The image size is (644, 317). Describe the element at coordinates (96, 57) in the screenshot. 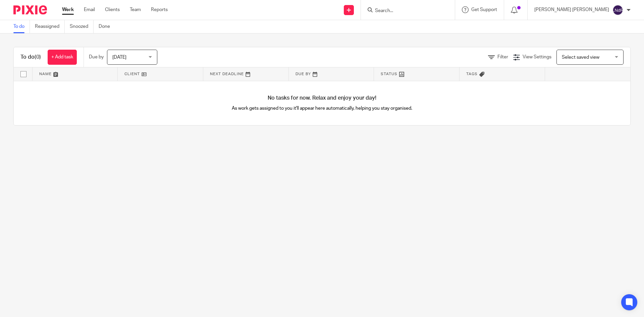

I see `p: Due by` at that location.